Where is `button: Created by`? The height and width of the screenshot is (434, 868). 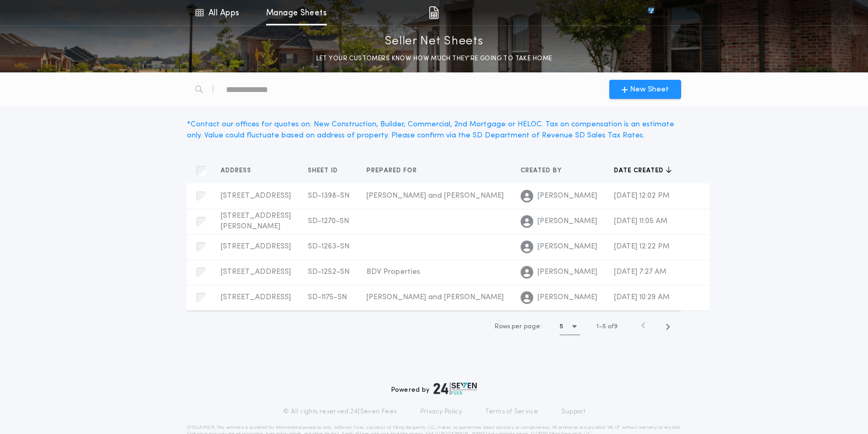
button: Created by is located at coordinates (545, 171).